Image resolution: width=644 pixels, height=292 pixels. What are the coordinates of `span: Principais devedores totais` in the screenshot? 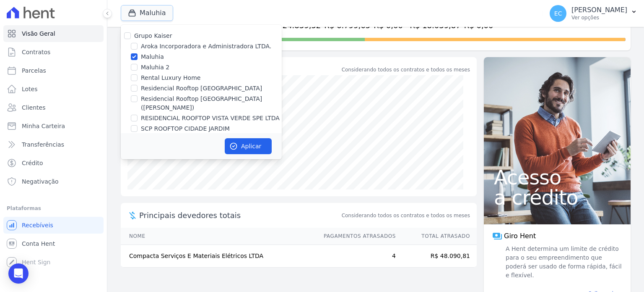 It's located at (240, 215).